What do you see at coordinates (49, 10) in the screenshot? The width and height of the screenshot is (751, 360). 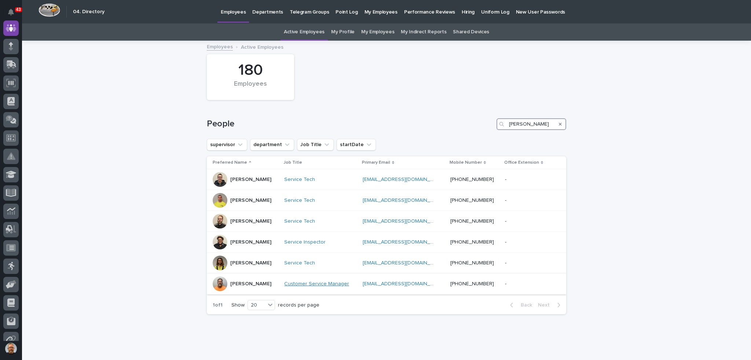 I see `img: Workspace Logo` at bounding box center [49, 10].